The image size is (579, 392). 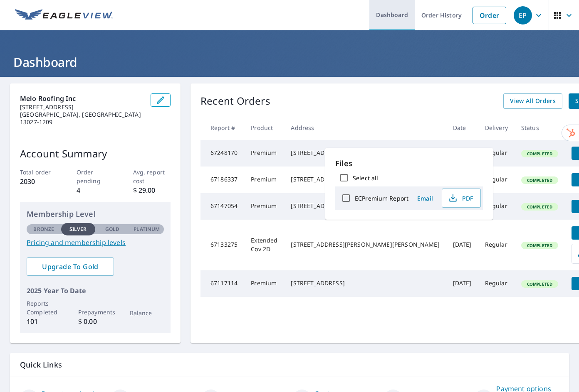 I want to click on div: EP, so click(x=523, y=16).